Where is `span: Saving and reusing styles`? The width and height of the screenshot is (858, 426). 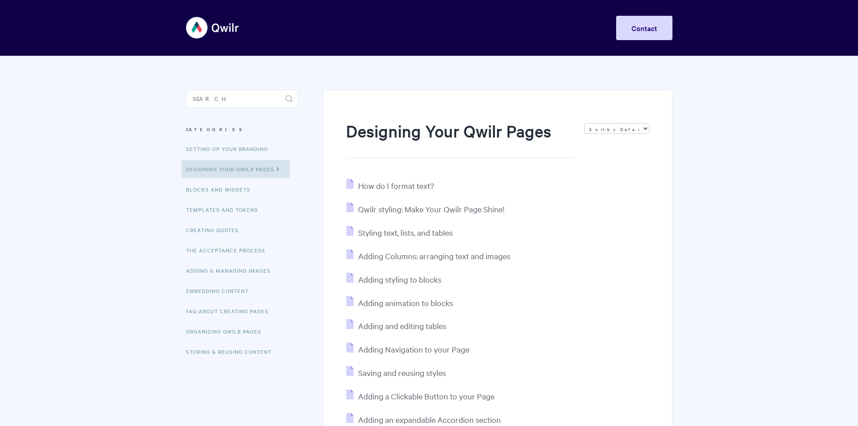 span: Saving and reusing styles is located at coordinates (402, 372).